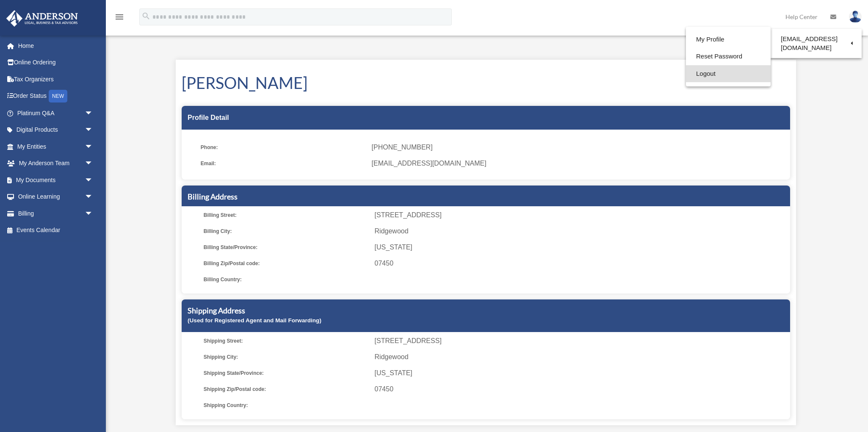  I want to click on a: Home, so click(56, 46).